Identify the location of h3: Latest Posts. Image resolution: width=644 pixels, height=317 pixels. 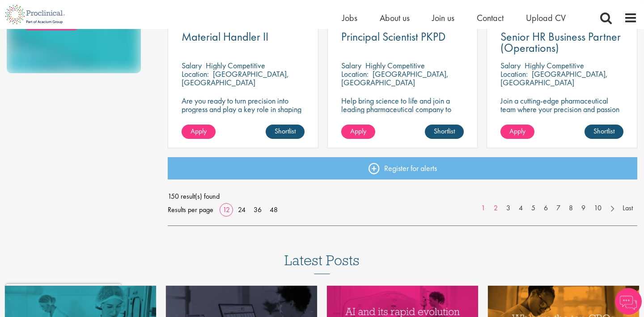
(322, 264).